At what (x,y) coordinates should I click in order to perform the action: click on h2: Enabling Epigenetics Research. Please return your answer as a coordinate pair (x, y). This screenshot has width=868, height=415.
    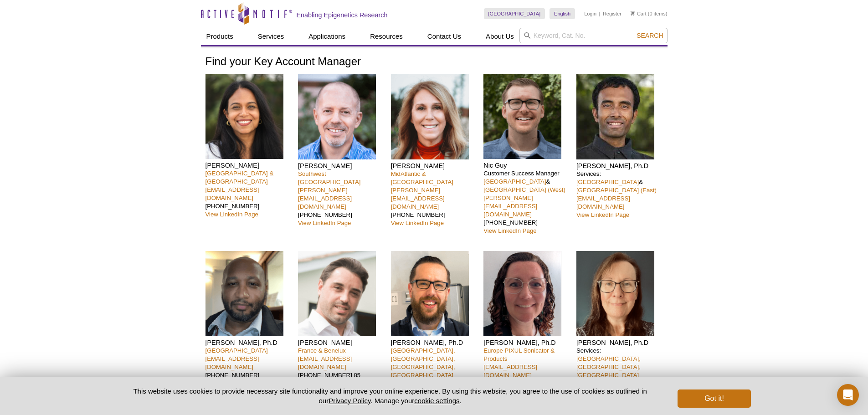
    Looking at the image, I should click on (342, 15).